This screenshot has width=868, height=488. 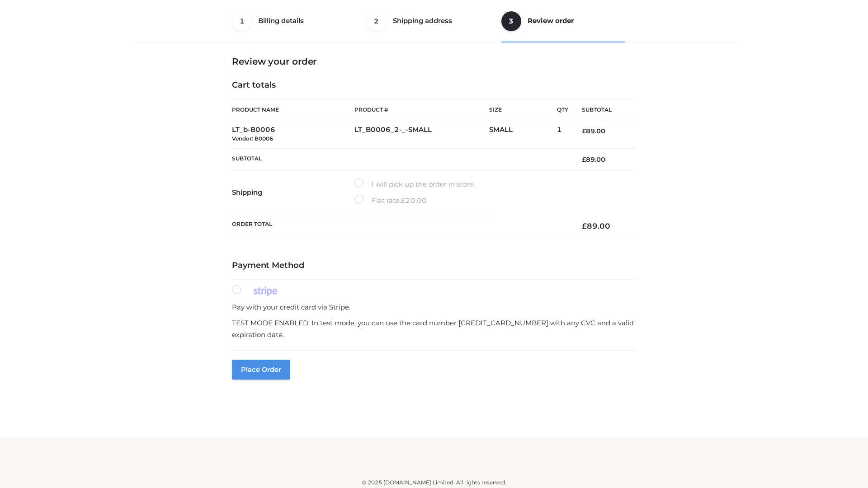 I want to click on h4: Payment Method, so click(x=434, y=266).